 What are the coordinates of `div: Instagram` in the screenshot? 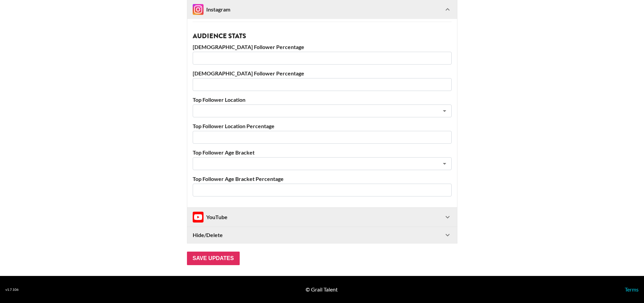 It's located at (211, 10).